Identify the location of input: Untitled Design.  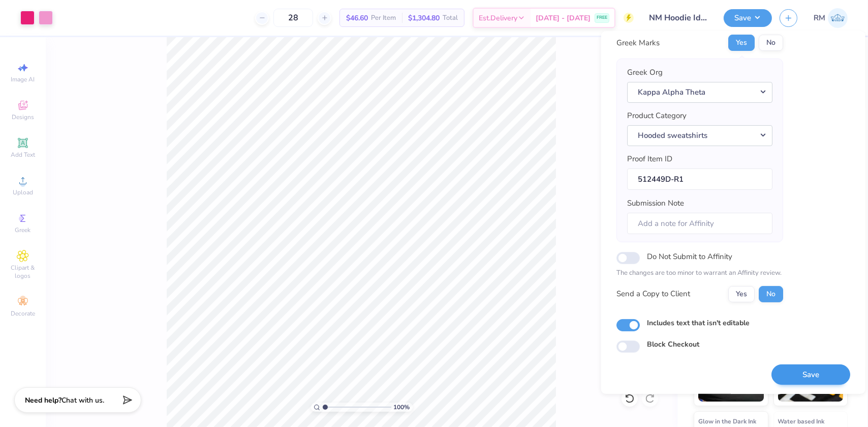
(678, 18).